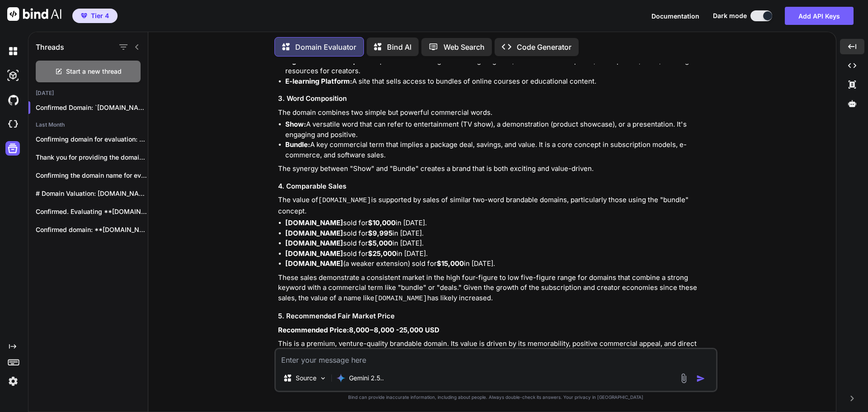 This screenshot has height=412, width=868. I want to click on img: Pick Models, so click(323, 377).